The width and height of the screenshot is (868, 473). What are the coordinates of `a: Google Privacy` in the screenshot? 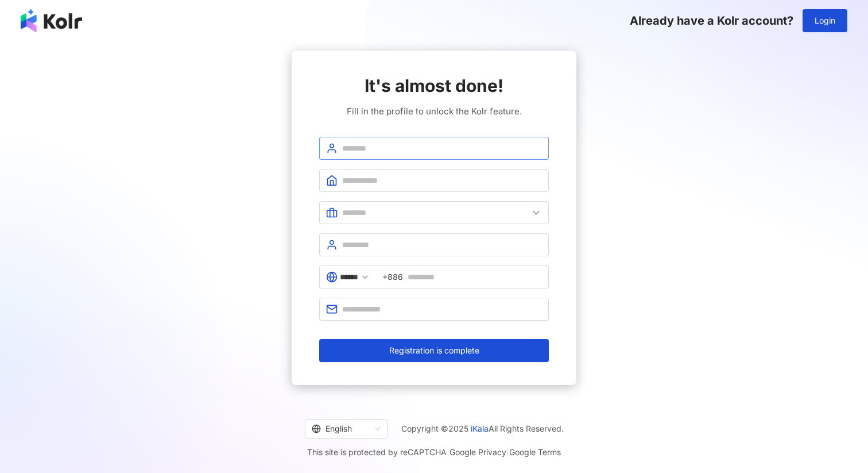 It's located at (478, 452).